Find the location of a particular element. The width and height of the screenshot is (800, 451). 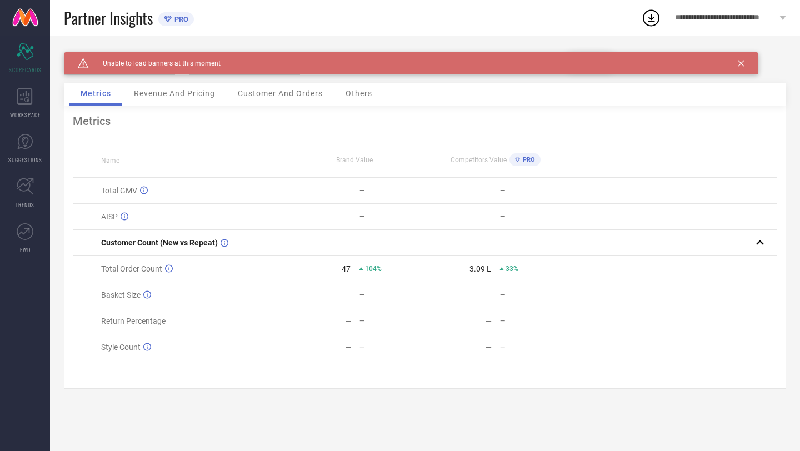

div: Metrics is located at coordinates (425, 121).